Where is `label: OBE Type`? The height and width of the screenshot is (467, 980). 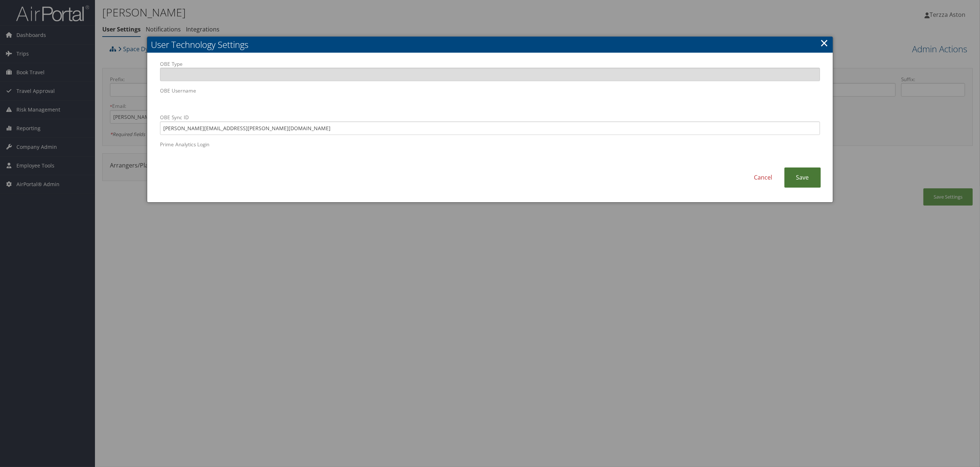
label: OBE Type is located at coordinates (490, 71).